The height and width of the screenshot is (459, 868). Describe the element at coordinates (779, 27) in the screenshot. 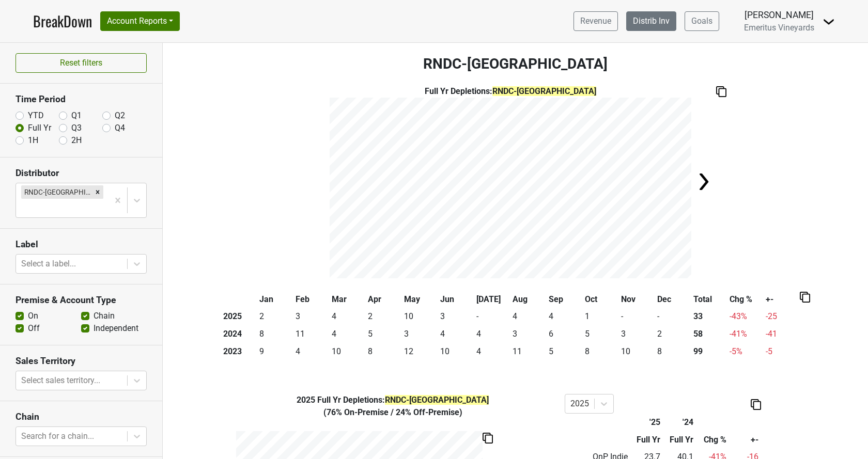

I see `span: Emeritus Vineyards` at that location.